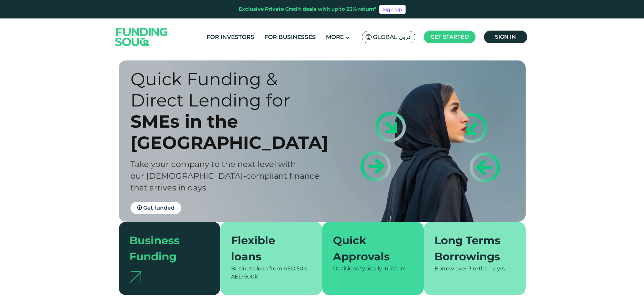  I want to click on span: 3 mths – 2 yrs, so click(487, 269).